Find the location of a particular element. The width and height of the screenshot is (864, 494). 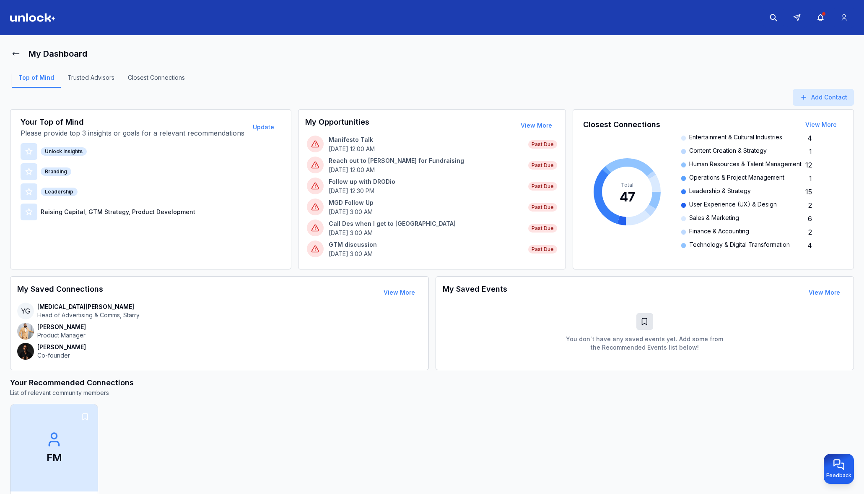

span: Finance & Accounting is located at coordinates (719, 232).